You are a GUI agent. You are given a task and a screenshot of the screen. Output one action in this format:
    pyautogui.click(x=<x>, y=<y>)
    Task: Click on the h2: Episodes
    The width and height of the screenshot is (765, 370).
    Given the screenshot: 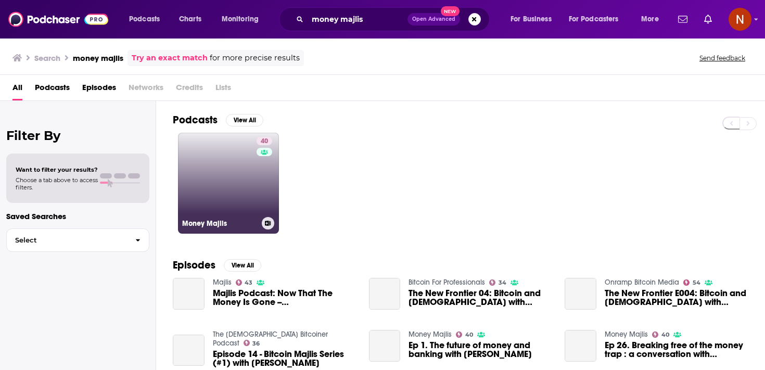 What is the action you would take?
    pyautogui.click(x=194, y=265)
    